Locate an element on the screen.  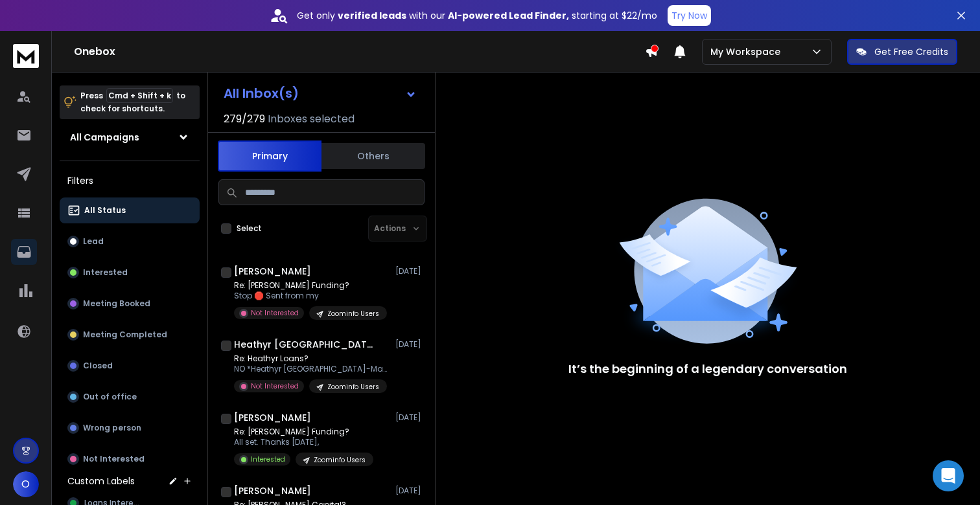
button: All Status is located at coordinates (130, 210).